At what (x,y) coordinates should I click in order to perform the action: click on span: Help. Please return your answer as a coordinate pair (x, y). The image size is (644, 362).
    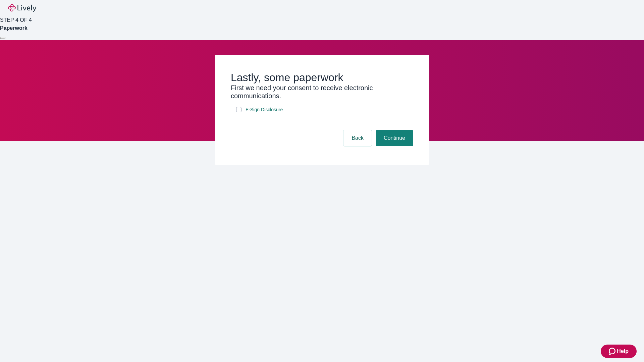
    Looking at the image, I should click on (623, 351).